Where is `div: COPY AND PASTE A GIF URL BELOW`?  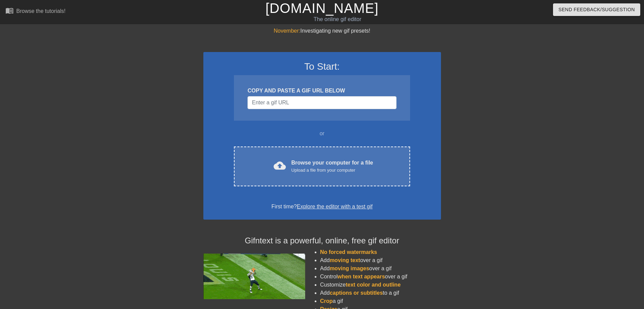 div: COPY AND PASTE A GIF URL BELOW is located at coordinates (322, 91).